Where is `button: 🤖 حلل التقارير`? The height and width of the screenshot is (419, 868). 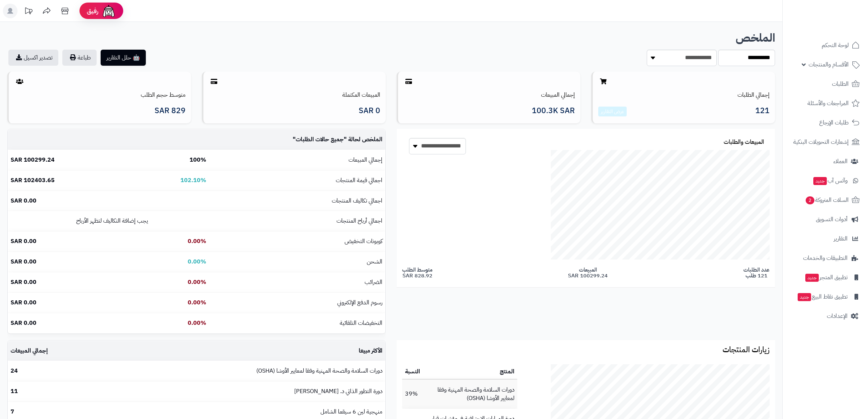 button: 🤖 حلل التقارير is located at coordinates (123, 58).